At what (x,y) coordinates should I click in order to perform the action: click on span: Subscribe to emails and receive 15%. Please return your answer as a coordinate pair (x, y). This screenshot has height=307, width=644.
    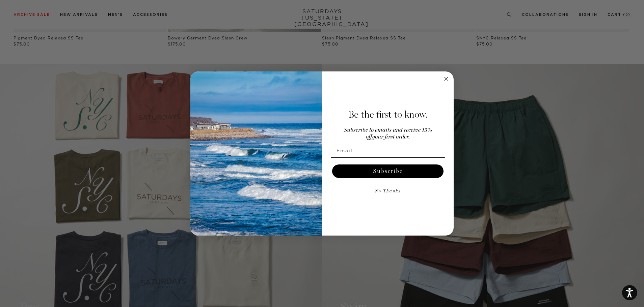
    Looking at the image, I should click on (388, 130).